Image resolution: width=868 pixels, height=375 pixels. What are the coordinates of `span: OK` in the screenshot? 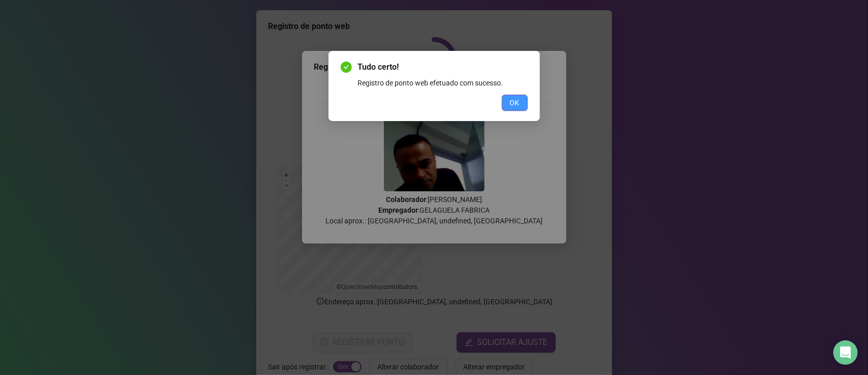 It's located at (515, 103).